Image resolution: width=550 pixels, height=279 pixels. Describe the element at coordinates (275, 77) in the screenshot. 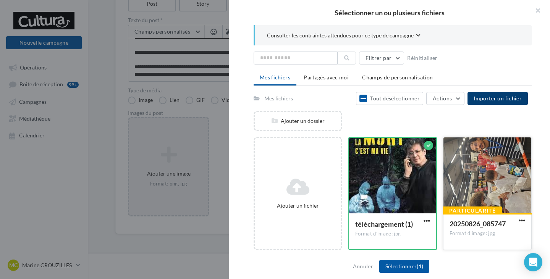

I see `span: Mes fichiers` at that location.